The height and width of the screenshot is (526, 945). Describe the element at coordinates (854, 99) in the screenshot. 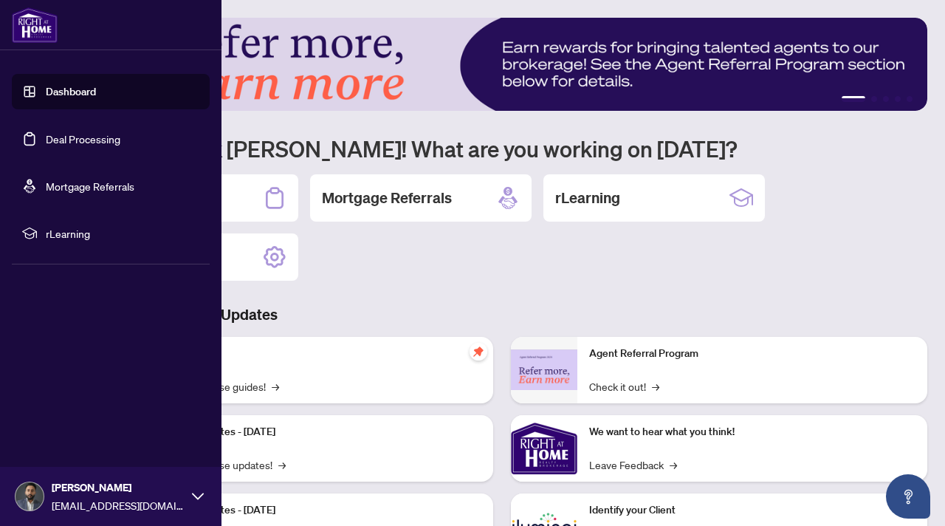

I see `button: 1` at that location.